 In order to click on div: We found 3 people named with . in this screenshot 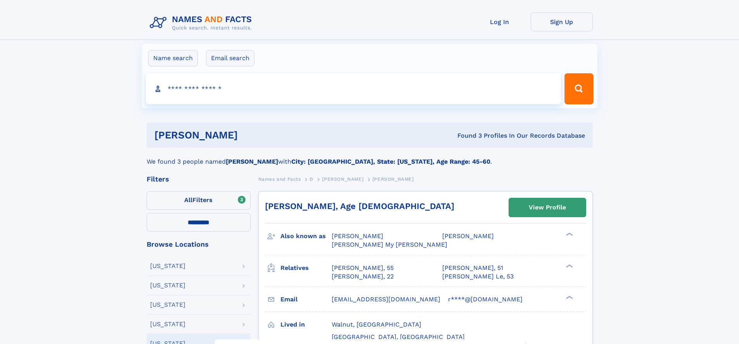, I will do `click(370, 157)`.